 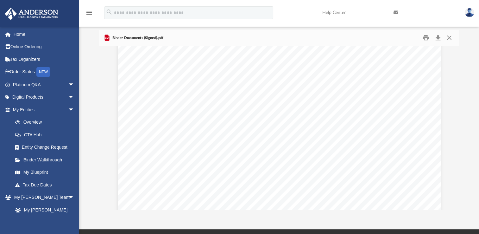 I want to click on i: search, so click(x=109, y=12).